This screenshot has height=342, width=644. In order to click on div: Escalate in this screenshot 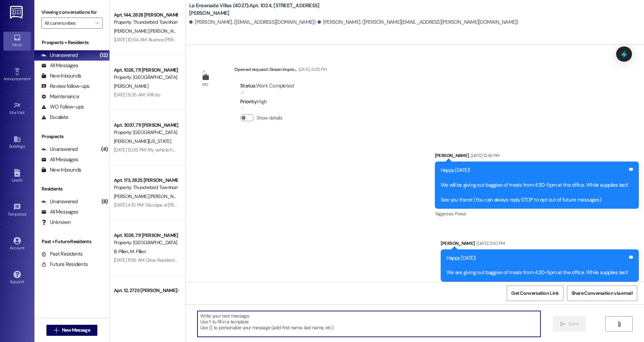, I will do `click(55, 117)`.